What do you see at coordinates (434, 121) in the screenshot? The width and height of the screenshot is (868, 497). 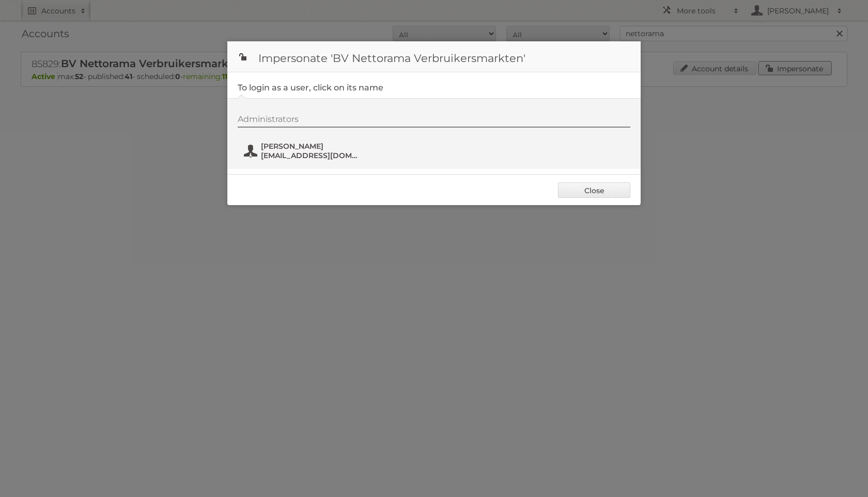 I see `div: Administrators` at bounding box center [434, 121].